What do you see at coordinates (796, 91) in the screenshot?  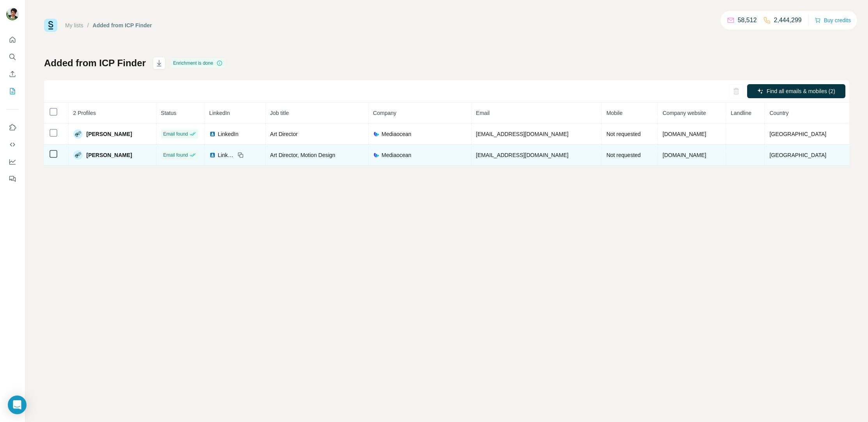 I see `button: Find all emails & mobiles (2)` at bounding box center [796, 91].